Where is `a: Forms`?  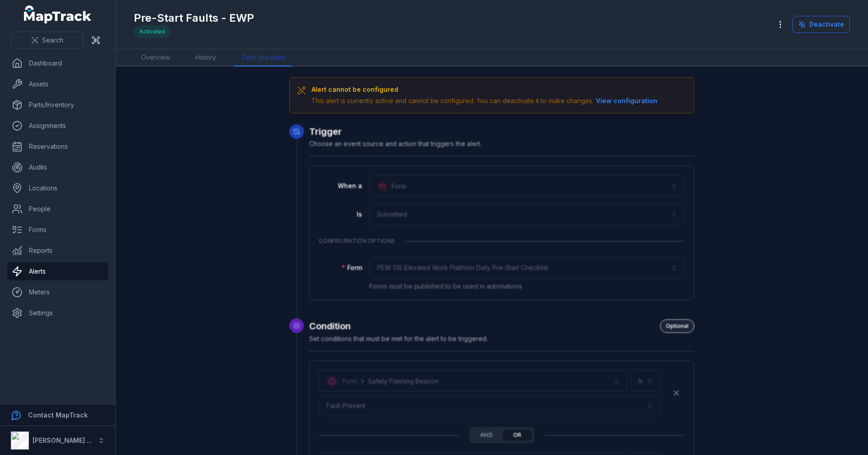
a: Forms is located at coordinates (57, 230).